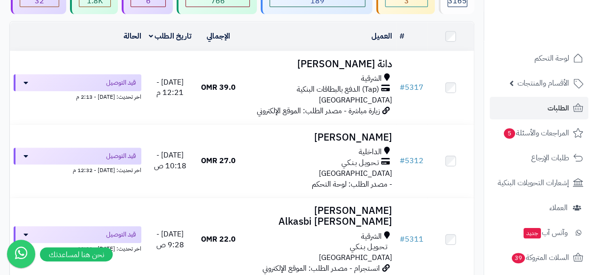 The height and width of the screenshot is (275, 594). Describe the element at coordinates (552, 58) in the screenshot. I see `span: لوحة التحكم` at that location.